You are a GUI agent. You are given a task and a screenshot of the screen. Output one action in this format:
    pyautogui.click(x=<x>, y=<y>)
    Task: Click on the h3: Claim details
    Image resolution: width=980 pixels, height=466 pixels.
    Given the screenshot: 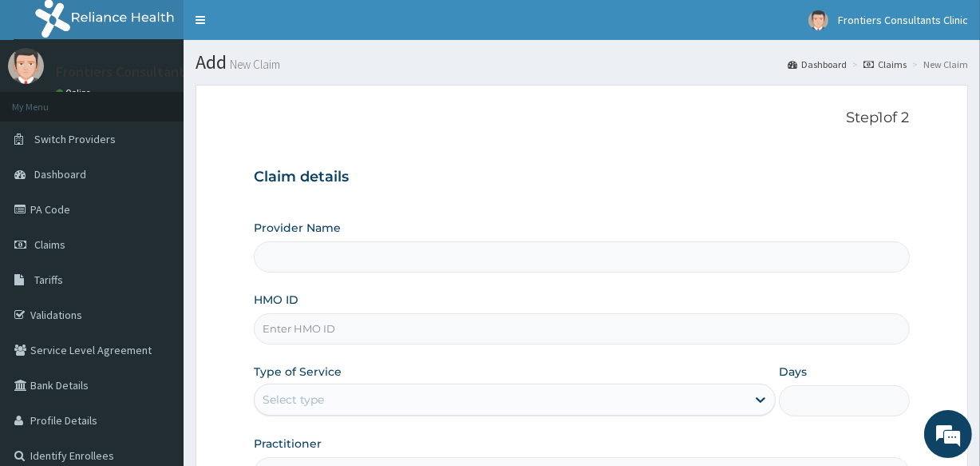 What is the action you would take?
    pyautogui.click(x=581, y=177)
    